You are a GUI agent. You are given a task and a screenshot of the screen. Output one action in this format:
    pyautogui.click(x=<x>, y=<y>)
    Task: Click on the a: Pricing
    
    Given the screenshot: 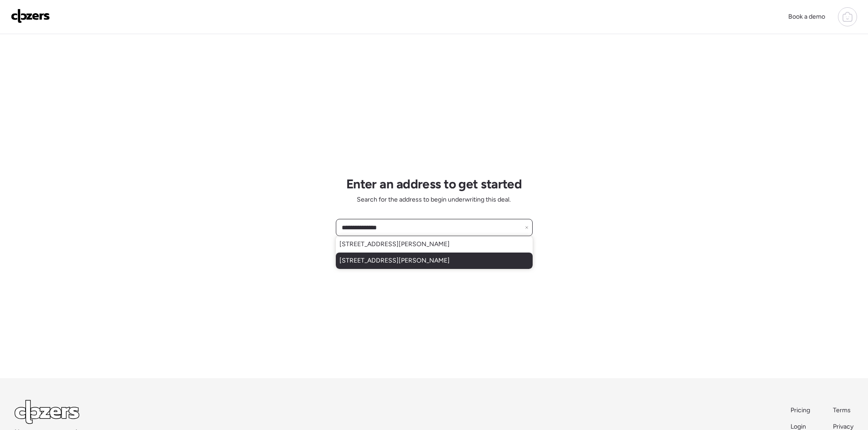 What is the action you would take?
    pyautogui.click(x=801, y=410)
    